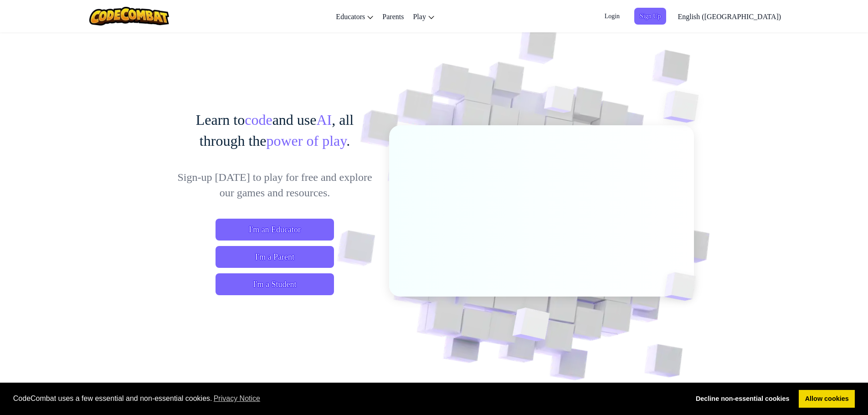 This screenshot has height=415, width=868. I want to click on a: I'm an Educator, so click(275, 229).